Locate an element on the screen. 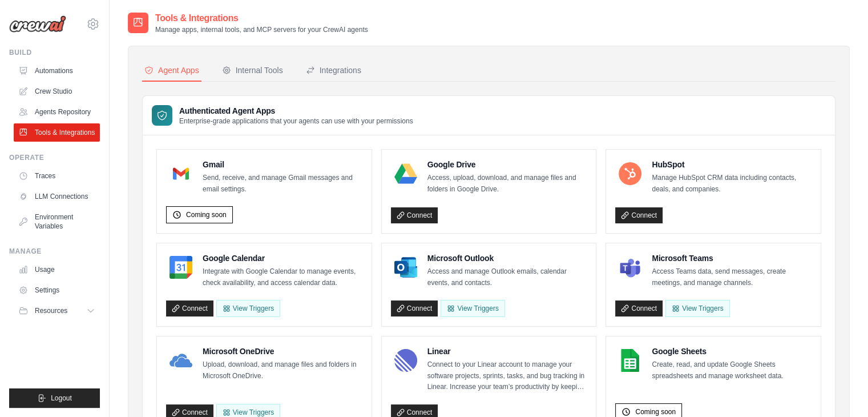 The image size is (868, 417). img: Google Calendar Logo is located at coordinates (181, 267).